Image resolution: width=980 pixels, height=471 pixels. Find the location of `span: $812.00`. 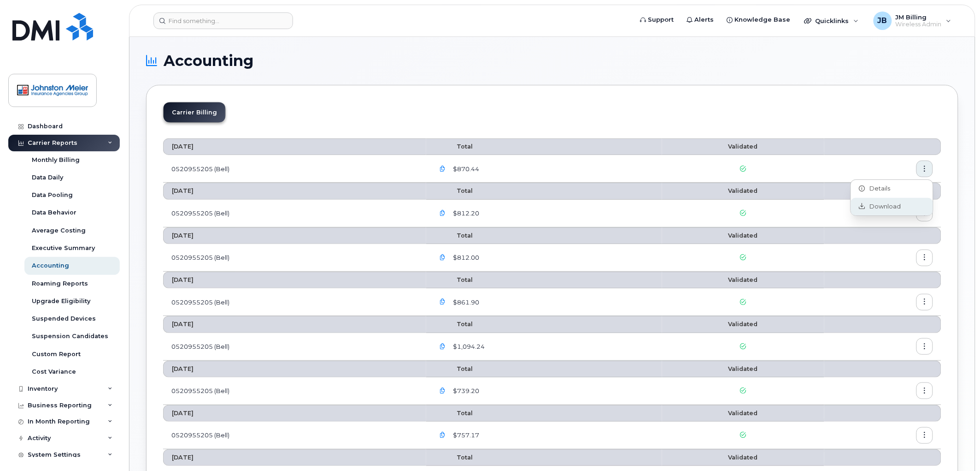

span: $812.00 is located at coordinates (465, 257).